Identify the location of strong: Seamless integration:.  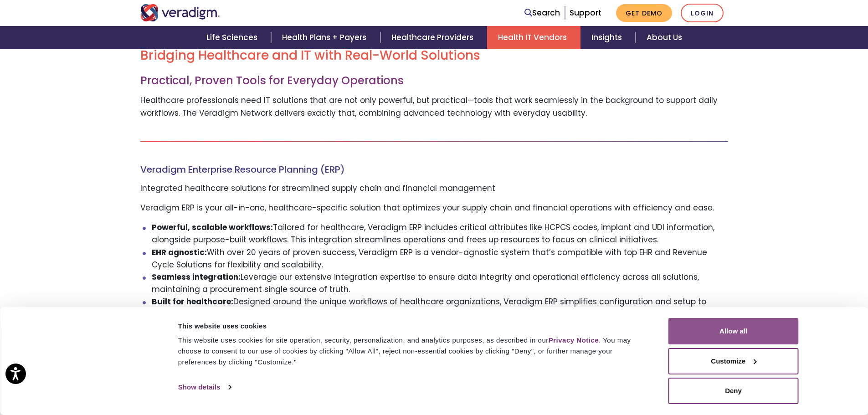
(196, 277).